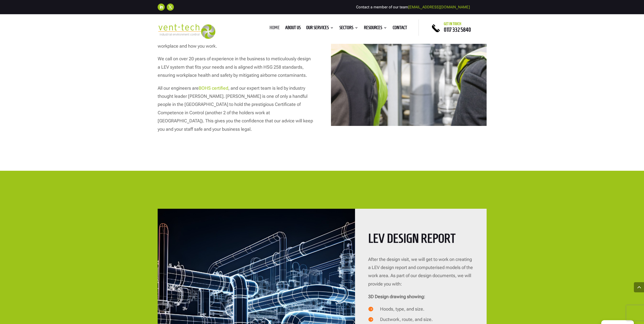 Image resolution: width=644 pixels, height=324 pixels. Describe the element at coordinates (187, 31) in the screenshot. I see `img: 2023-09-27T08_35_16.549ZVENT-TECH---Clear-background` at that location.